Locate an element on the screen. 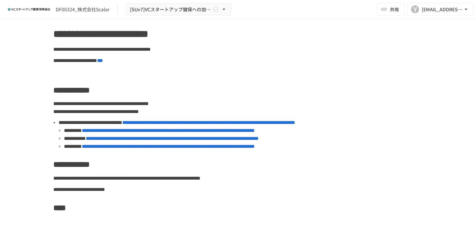 Image resolution: width=476 pixels, height=226 pixels. div: DF00324_株式会社Scalar is located at coordinates (82, 9).